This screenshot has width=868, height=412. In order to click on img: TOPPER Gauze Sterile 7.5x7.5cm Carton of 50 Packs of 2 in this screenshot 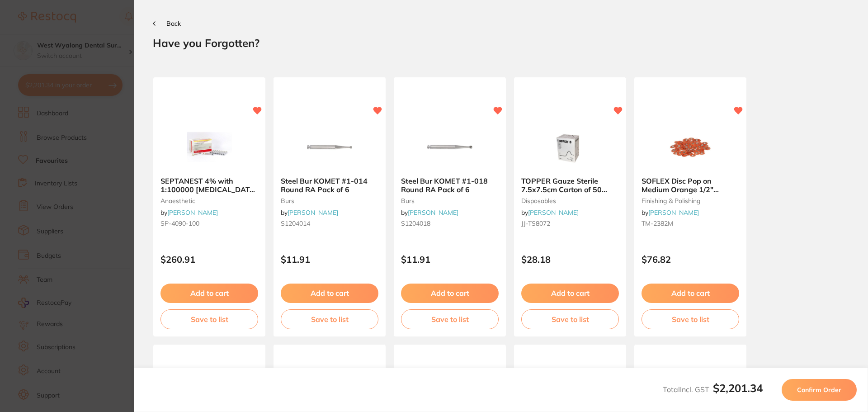, I will do `click(570, 147)`.